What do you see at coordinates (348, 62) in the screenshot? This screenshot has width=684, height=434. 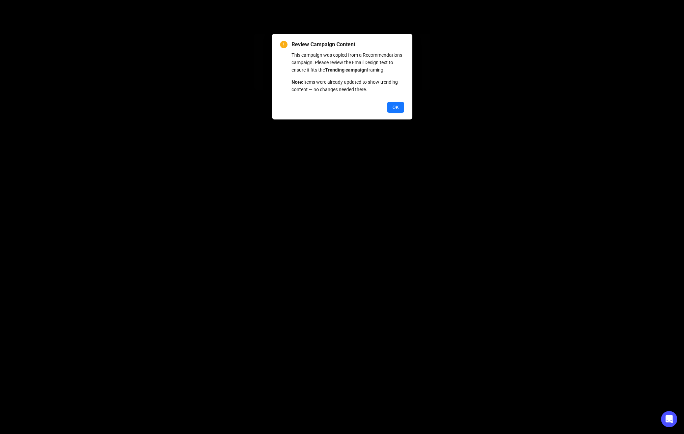 I see `p: This campaign was copied from a Recommendations campaign. Please review the Email Design text to ...` at bounding box center [348, 62].